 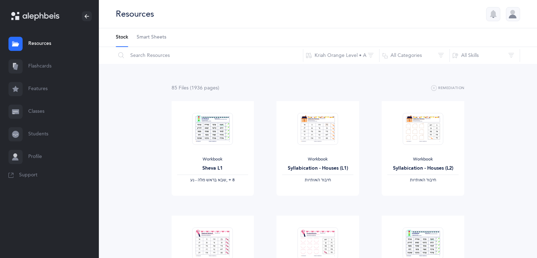 I want to click on button: Remediation, so click(x=448, y=88).